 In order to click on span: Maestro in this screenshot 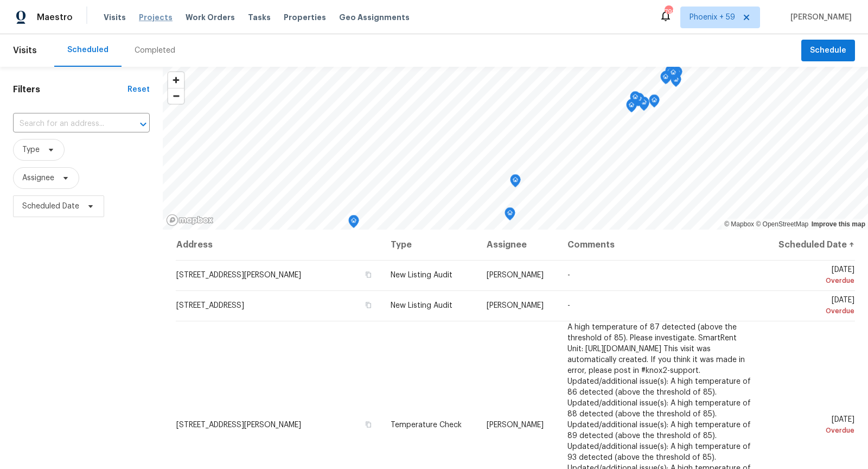, I will do `click(55, 17)`.